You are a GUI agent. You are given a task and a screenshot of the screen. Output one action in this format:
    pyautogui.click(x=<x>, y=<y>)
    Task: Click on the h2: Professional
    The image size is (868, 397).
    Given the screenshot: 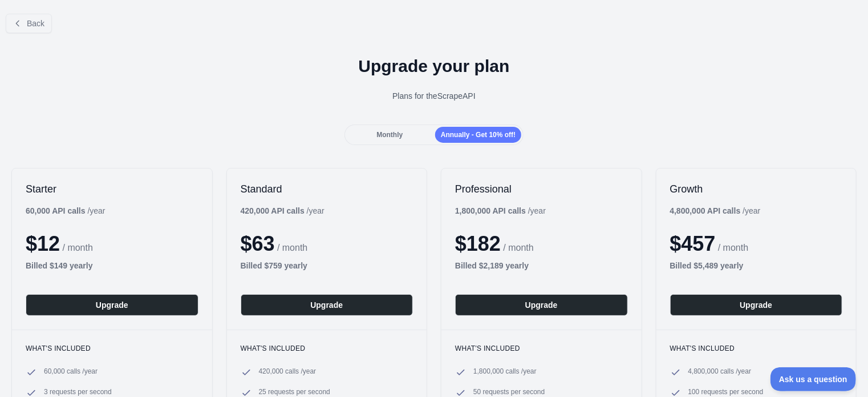 What is the action you would take?
    pyautogui.click(x=542, y=189)
    